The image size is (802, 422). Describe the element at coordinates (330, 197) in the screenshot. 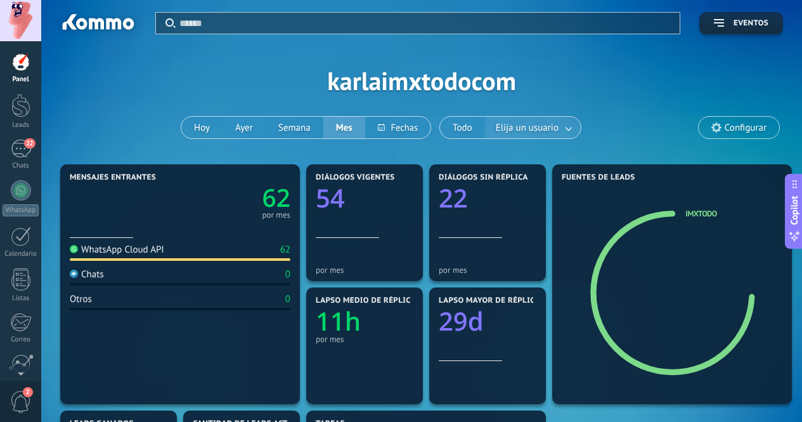

I see `text: 54` at that location.